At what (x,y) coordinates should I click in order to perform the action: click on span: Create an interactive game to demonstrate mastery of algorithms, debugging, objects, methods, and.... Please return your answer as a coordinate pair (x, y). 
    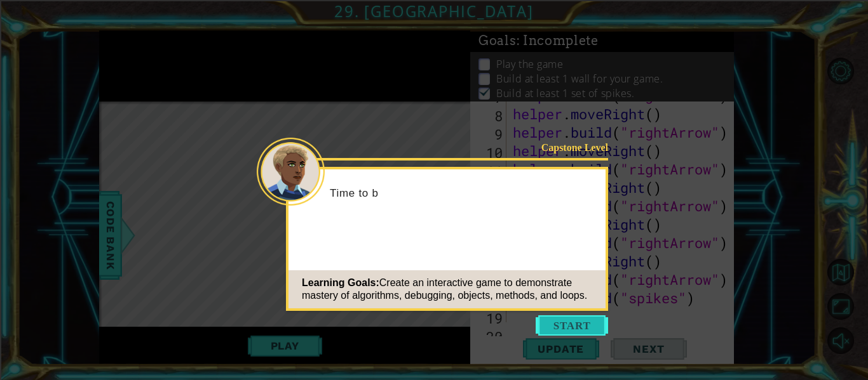
    Looking at the image, I should click on (444, 289).